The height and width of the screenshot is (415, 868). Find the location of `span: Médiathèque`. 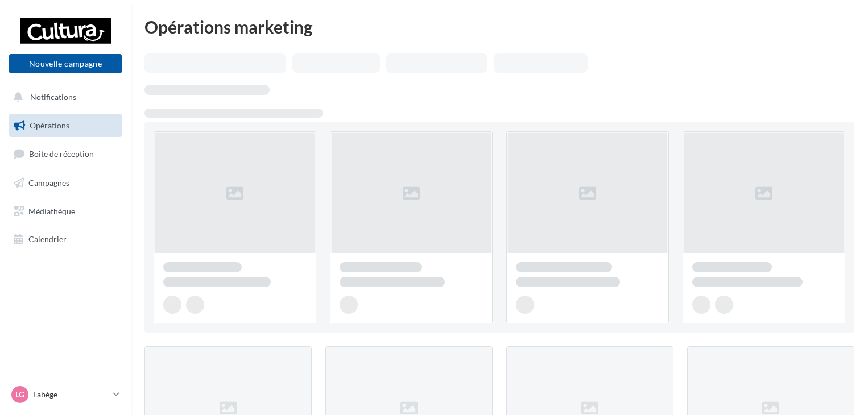

span: Médiathèque is located at coordinates (51, 210).